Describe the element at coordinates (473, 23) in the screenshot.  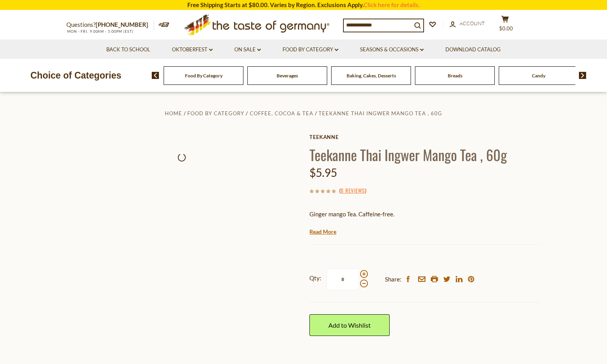
I see `span: Account` at that location.